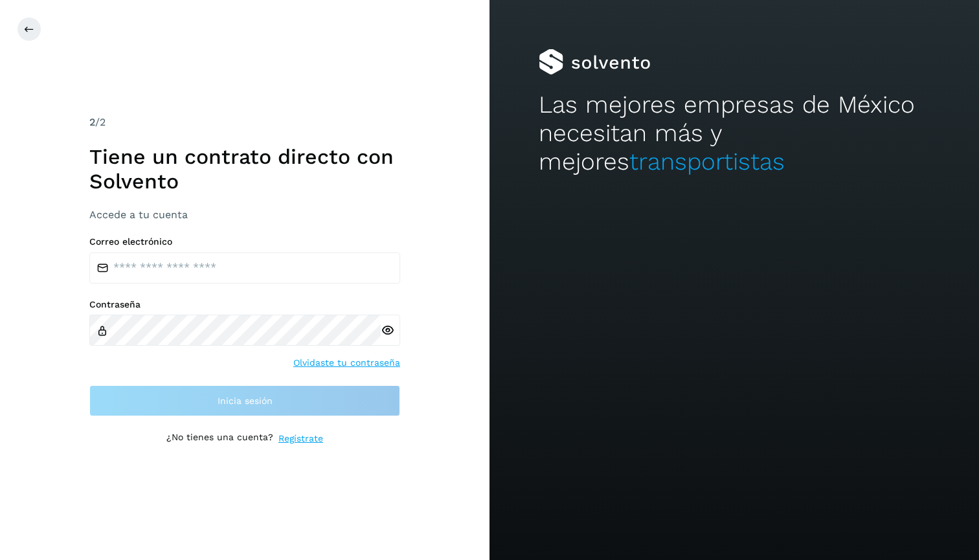 Image resolution: width=979 pixels, height=560 pixels. Describe the element at coordinates (220, 438) in the screenshot. I see `p: ¿No tienes una cuenta?` at that location.